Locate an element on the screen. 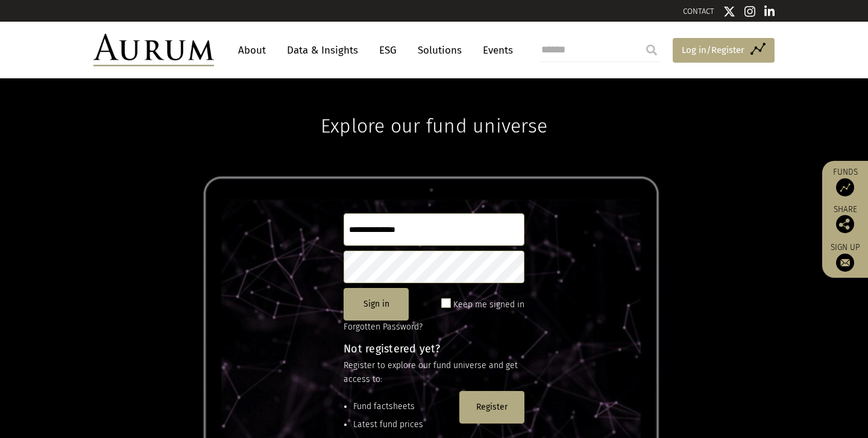 This screenshot has height=438, width=868. li: Fund factsheets is located at coordinates (404, 407).